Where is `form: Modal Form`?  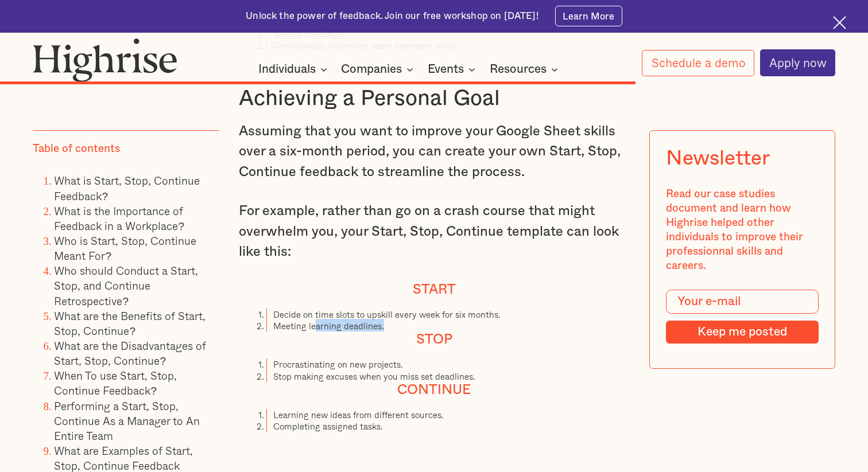
form: Modal Form is located at coordinates (742, 317).